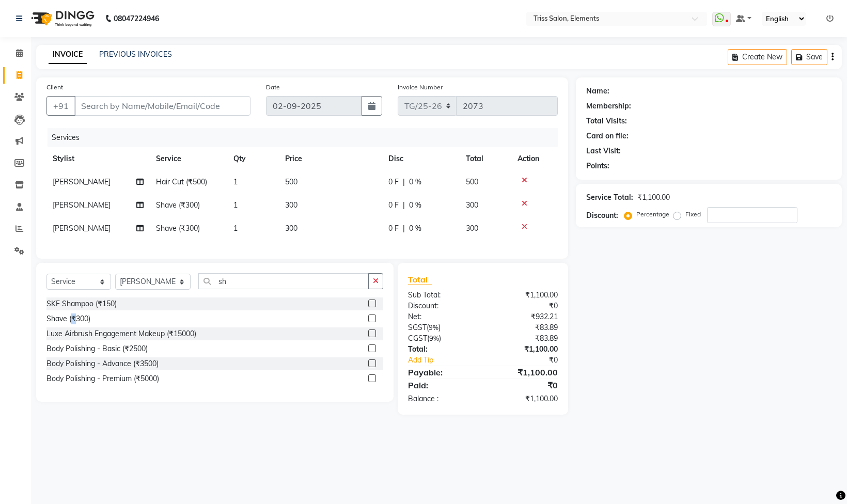 This screenshot has height=504, width=847. Describe the element at coordinates (331, 159) in the screenshot. I see `th: Price` at that location.